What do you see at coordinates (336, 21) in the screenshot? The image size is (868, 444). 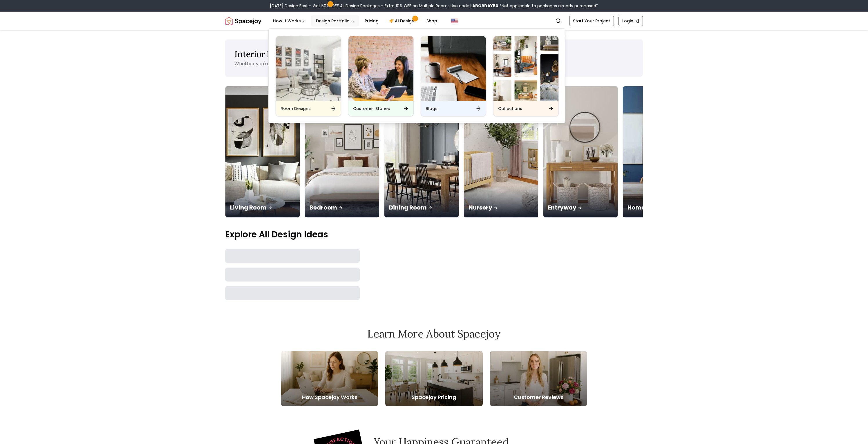 I see `button: Design Portfolio` at bounding box center [336, 21].